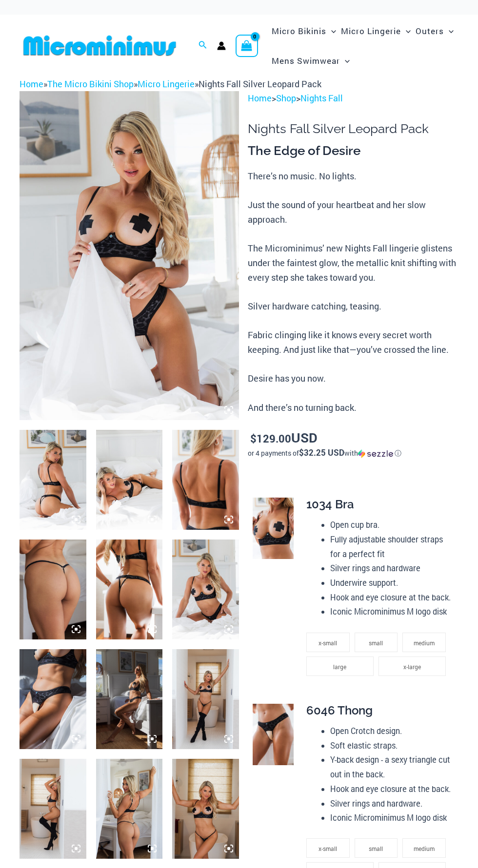  What do you see at coordinates (412, 666) in the screenshot?
I see `span: x-large` at bounding box center [412, 666].